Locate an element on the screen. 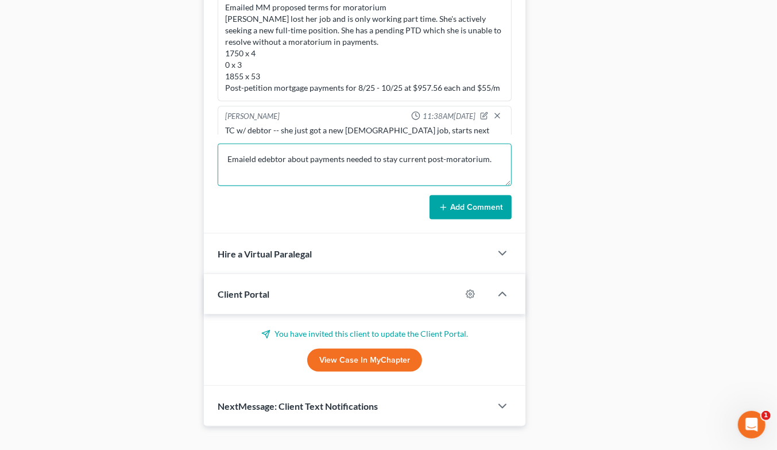 Image resolution: width=777 pixels, height=450 pixels. button: Add Comment is located at coordinates (470, 207).